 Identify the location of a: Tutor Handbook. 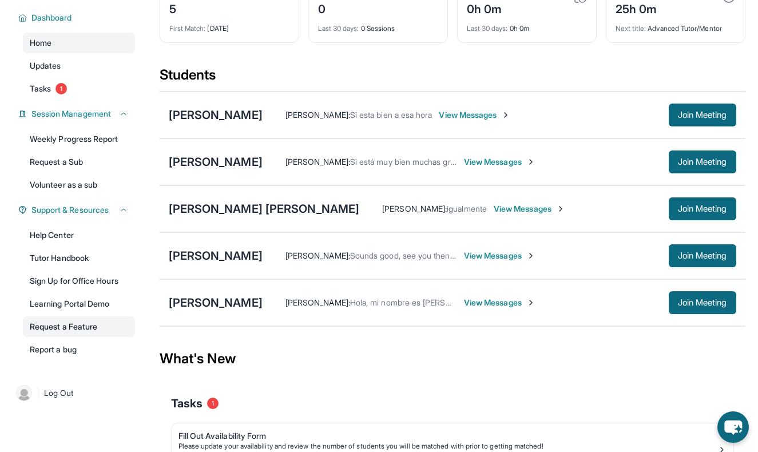
(79, 258).